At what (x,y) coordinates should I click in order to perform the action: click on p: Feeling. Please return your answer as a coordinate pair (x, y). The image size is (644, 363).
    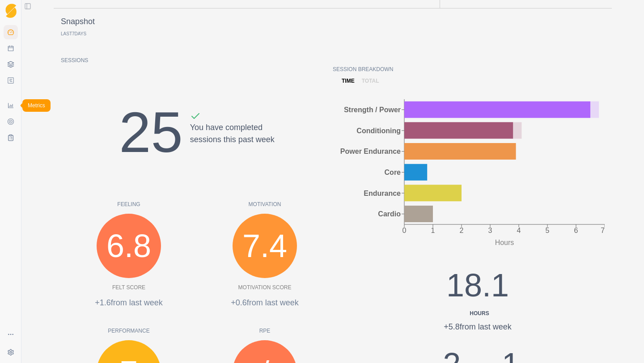
    Looking at the image, I should click on (129, 204).